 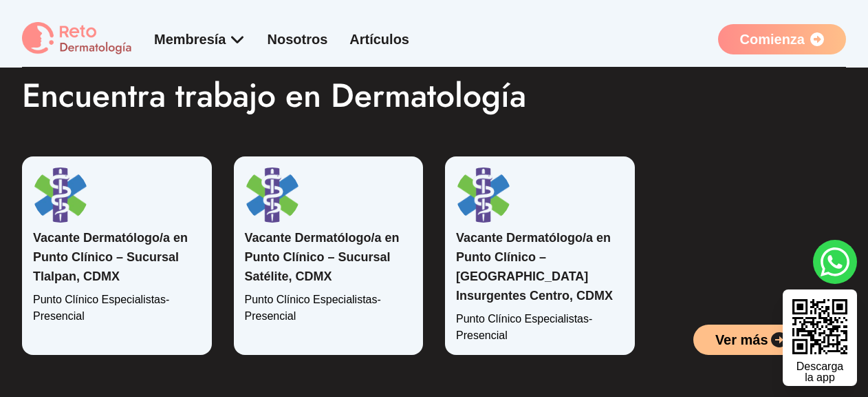 I want to click on a: Comienza, so click(x=782, y=40).